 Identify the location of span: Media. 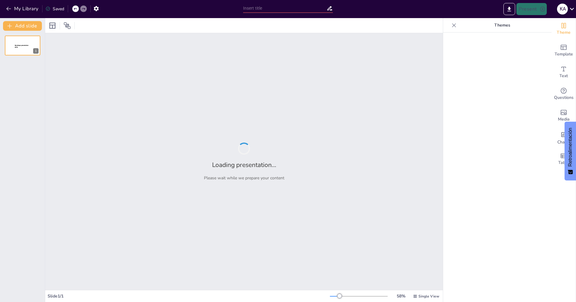
(563, 119).